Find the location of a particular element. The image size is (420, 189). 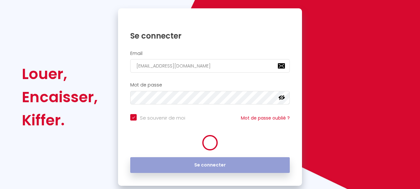

button: Se connecter is located at coordinates (210, 165).